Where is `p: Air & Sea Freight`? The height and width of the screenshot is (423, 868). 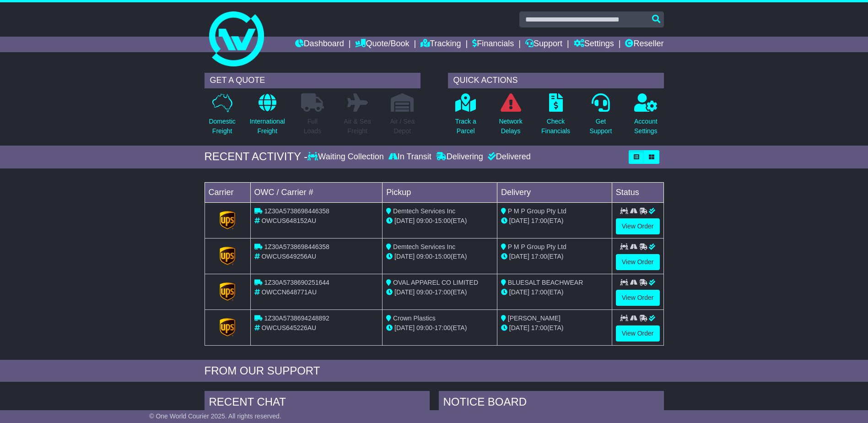 p: Air & Sea Freight is located at coordinates (357, 126).